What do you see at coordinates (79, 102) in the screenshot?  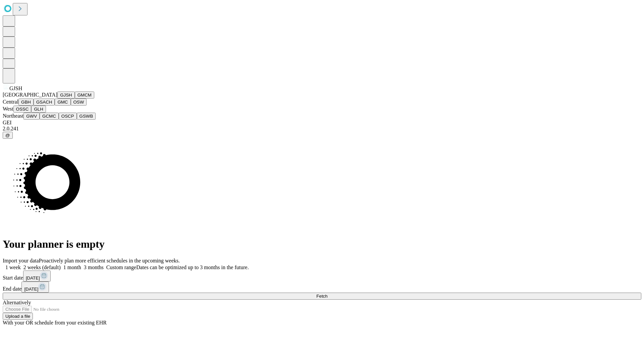 I see `button: OSW` at bounding box center [79, 102].